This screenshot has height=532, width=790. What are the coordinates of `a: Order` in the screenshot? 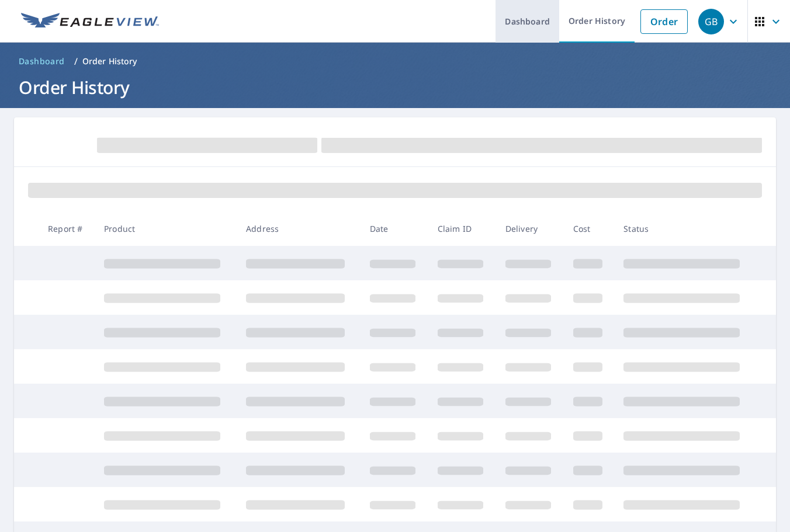 It's located at (664, 22).